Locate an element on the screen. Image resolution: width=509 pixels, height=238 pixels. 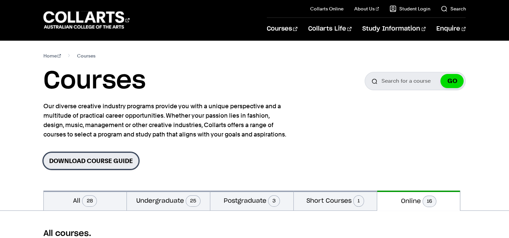
button: Online16 is located at coordinates (419, 201).